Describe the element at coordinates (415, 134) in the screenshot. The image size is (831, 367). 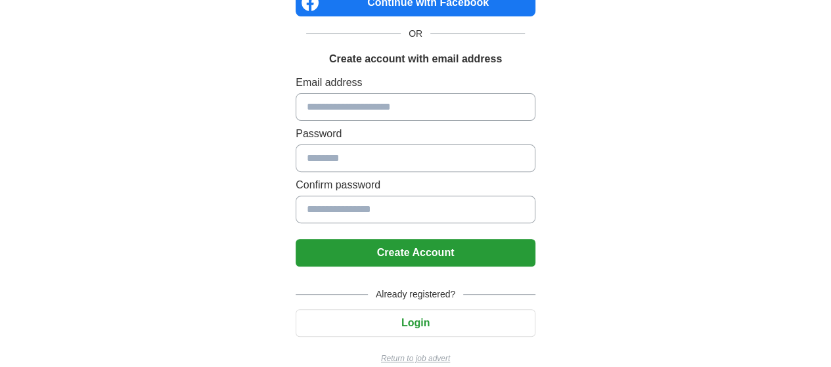
I see `label: Password` at that location.